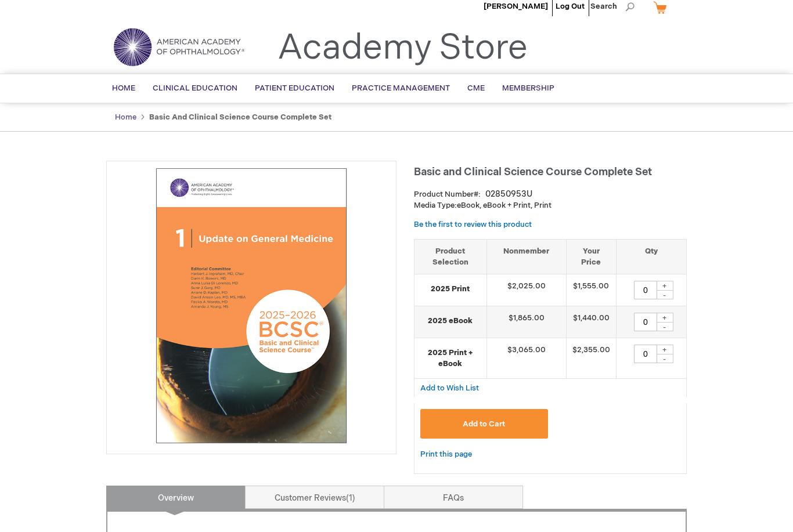 This screenshot has width=793, height=532. Describe the element at coordinates (591, 257) in the screenshot. I see `th: Your Price` at that location.